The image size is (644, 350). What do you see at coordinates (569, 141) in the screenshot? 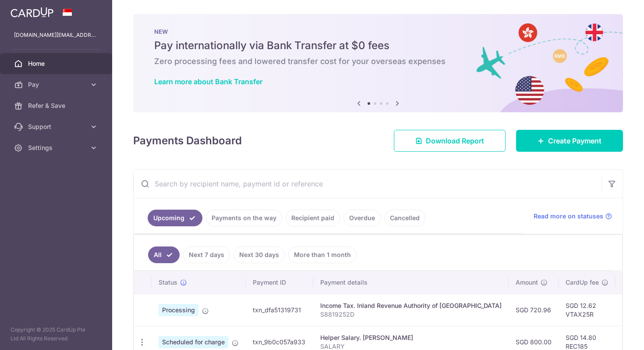
I see `a: Create Payment` at bounding box center [569, 141].